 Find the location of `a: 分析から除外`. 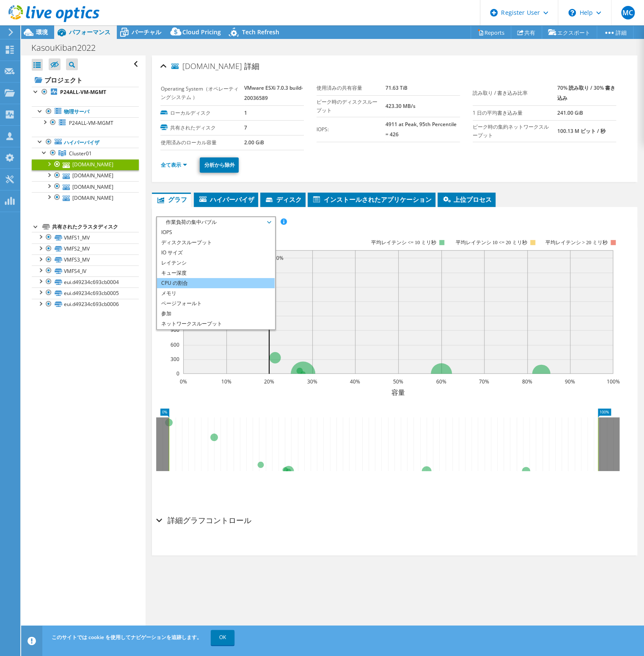

a: 分析から除外 is located at coordinates (219, 165).